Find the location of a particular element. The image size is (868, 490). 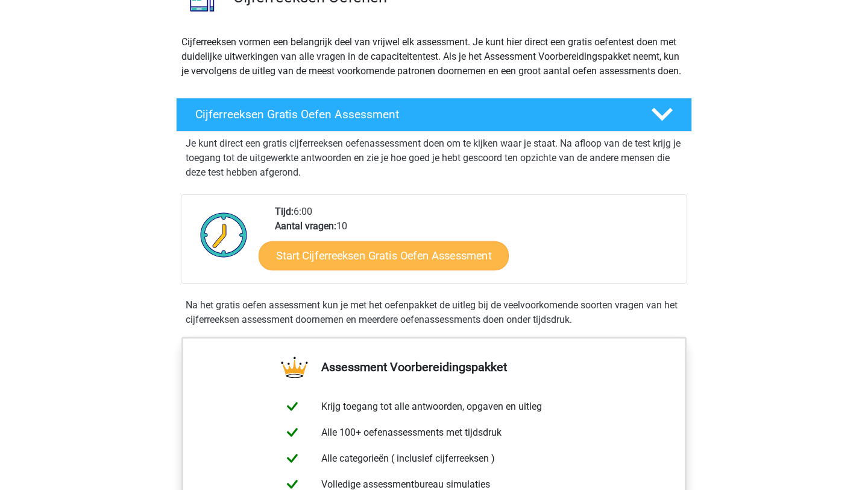

p: Cijferreeksen vormen een belangrijk deel van vrijwel elk assessment. Je kunt hier direct een grat... is located at coordinates (434, 56).